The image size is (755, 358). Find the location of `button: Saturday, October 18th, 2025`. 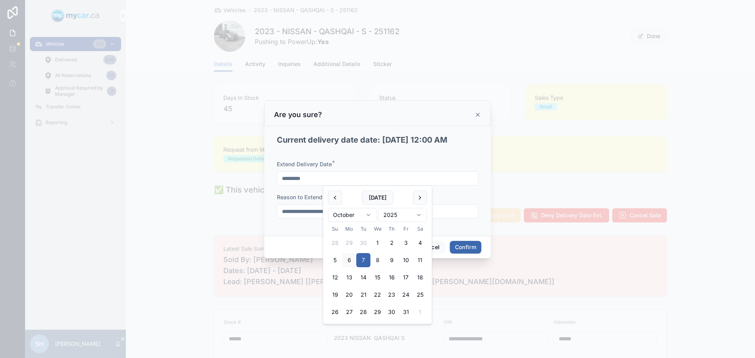

button: Saturday, October 18th, 2025 is located at coordinates (420, 278).